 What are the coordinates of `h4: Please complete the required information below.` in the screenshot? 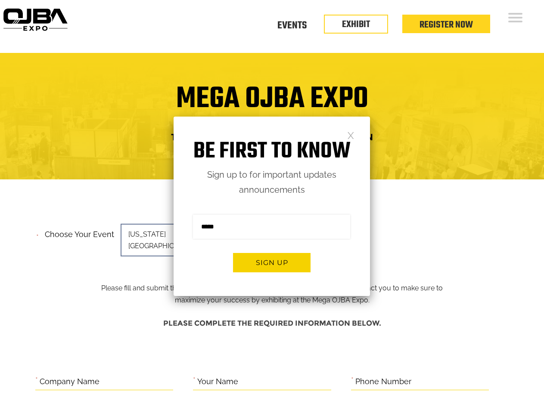 It's located at (272, 323).